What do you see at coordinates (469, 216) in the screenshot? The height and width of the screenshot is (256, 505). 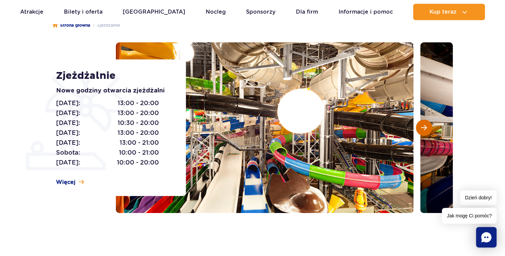 I see `span: Jak mogę Ci pomóc?` at bounding box center [469, 216].